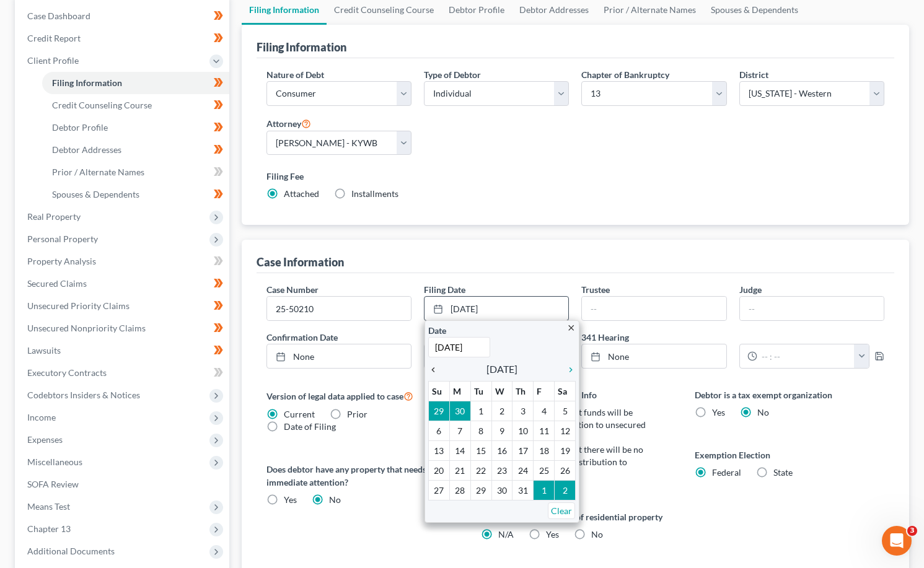 This screenshot has width=924, height=568. Describe the element at coordinates (84, 395) in the screenshot. I see `span: Codebtors Insiders & Notices` at that location.